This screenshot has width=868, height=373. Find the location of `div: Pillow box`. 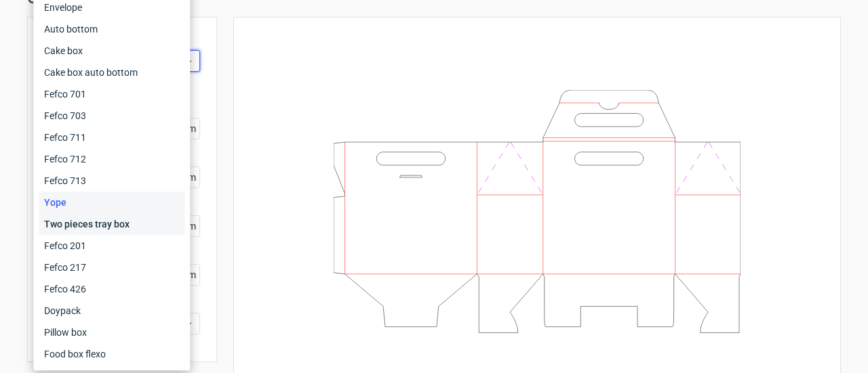

div: Pillow box is located at coordinates (111, 332).